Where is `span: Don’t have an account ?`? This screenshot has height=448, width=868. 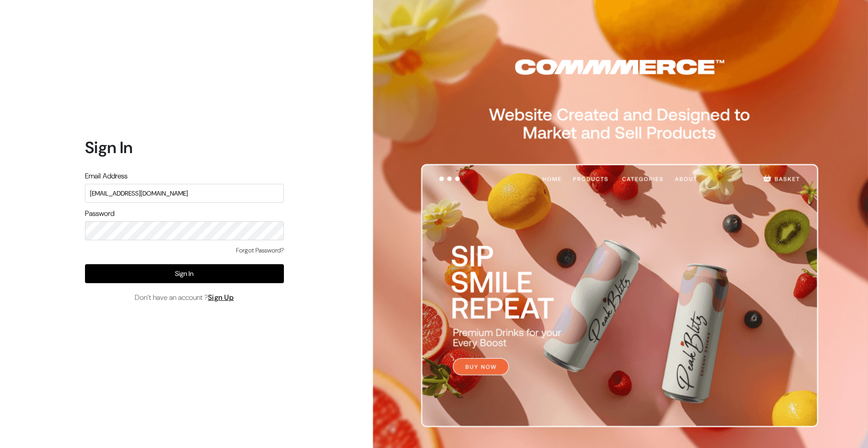
span: Don’t have an account ? is located at coordinates (184, 298).